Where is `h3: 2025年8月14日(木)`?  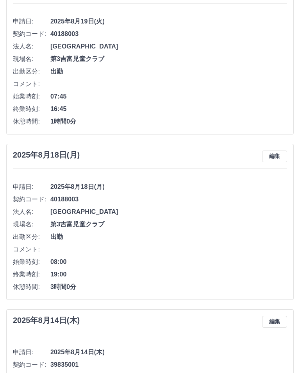 h3: 2025年8月14日(木) is located at coordinates (46, 321).